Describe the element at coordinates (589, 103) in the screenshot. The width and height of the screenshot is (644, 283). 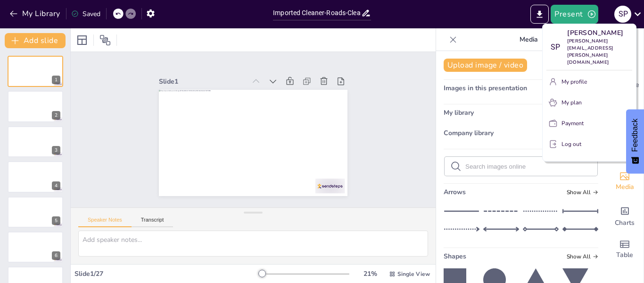
I see `button: My plan` at that location.